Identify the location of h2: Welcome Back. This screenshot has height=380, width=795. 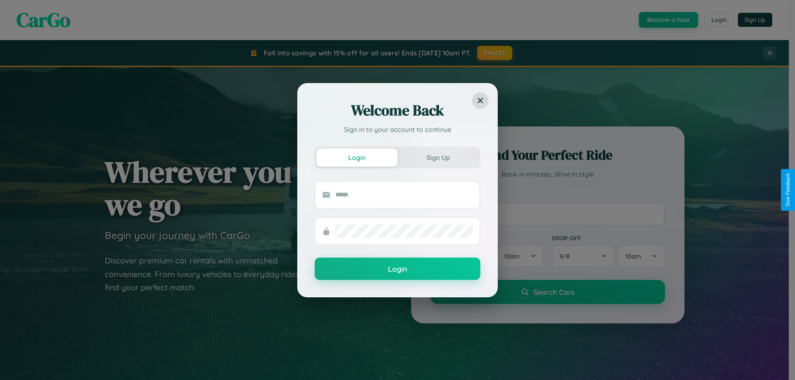
(397, 111).